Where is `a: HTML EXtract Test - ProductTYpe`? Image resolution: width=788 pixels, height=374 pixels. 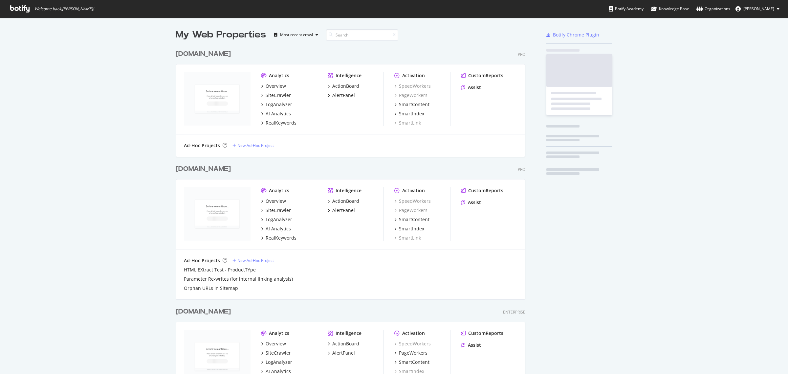 a: HTML EXtract Test - ProductTYpe is located at coordinates (220, 270).